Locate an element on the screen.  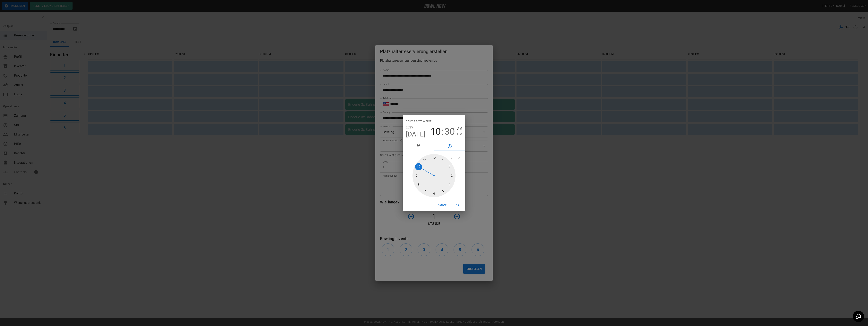
span: PM is located at coordinates (460, 134).